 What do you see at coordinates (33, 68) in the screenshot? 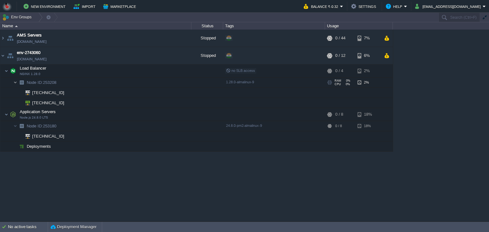
I see `span: Load Balancer` at bounding box center [33, 68].